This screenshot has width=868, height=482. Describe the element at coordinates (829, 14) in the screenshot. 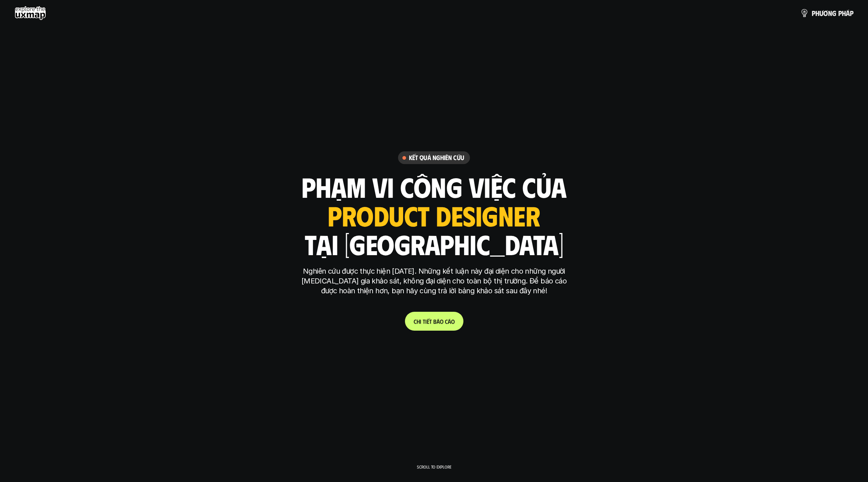

I see `span: n` at that location.